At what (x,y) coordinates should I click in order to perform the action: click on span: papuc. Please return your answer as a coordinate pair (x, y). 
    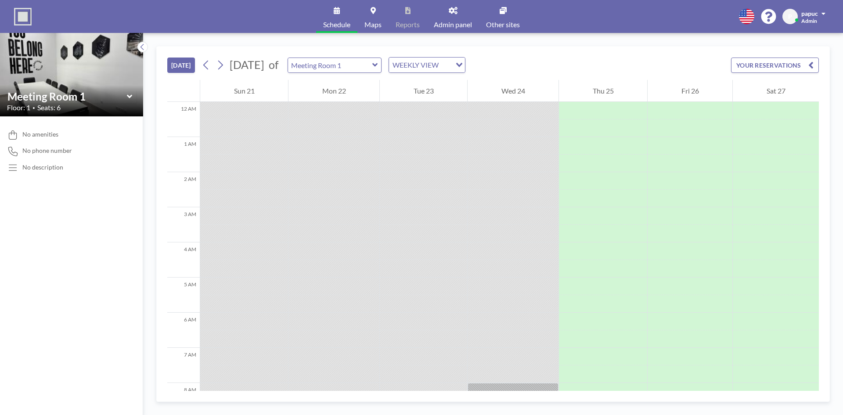
    Looking at the image, I should click on (809, 13).